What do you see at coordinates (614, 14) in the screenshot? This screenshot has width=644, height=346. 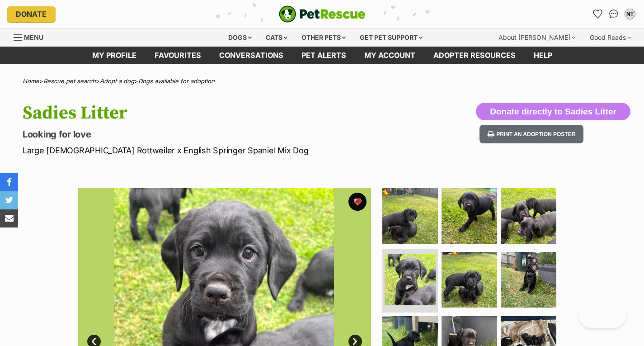 I see `ul: Account quick links` at bounding box center [614, 14].